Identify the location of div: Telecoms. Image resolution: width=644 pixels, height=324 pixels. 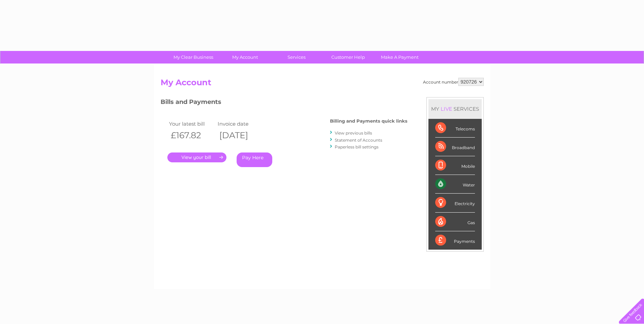
(455, 128).